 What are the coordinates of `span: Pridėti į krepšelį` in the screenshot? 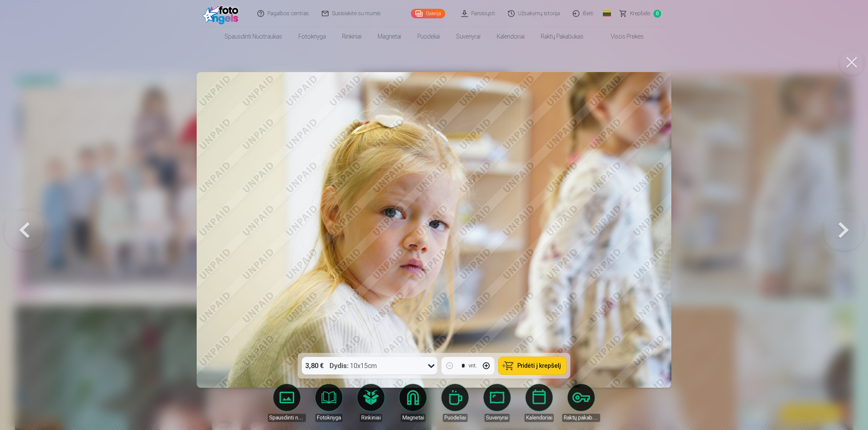 It's located at (539, 366).